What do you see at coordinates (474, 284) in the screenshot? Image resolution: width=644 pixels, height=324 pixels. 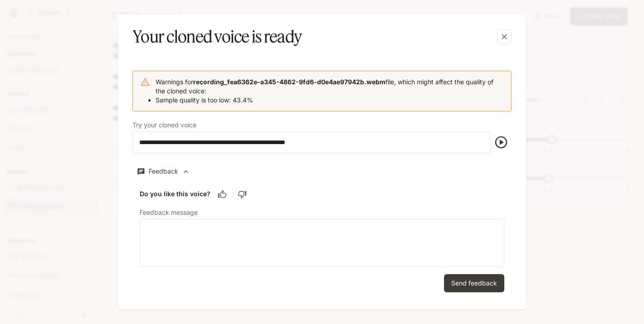 I see `button: Send feedback` at bounding box center [474, 284].